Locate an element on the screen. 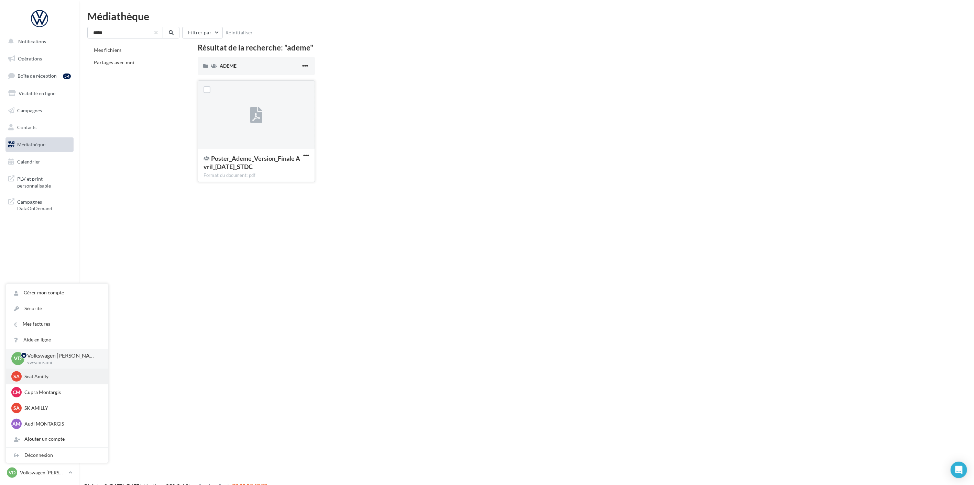  a: Visibilité en ligne is located at coordinates (40, 94).